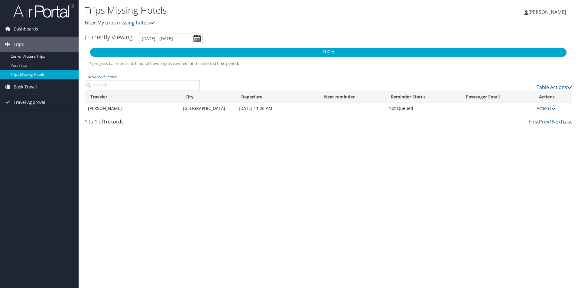  What do you see at coordinates (126, 23) in the screenshot?
I see `a: My trips missing hotels` at bounding box center [126, 23].